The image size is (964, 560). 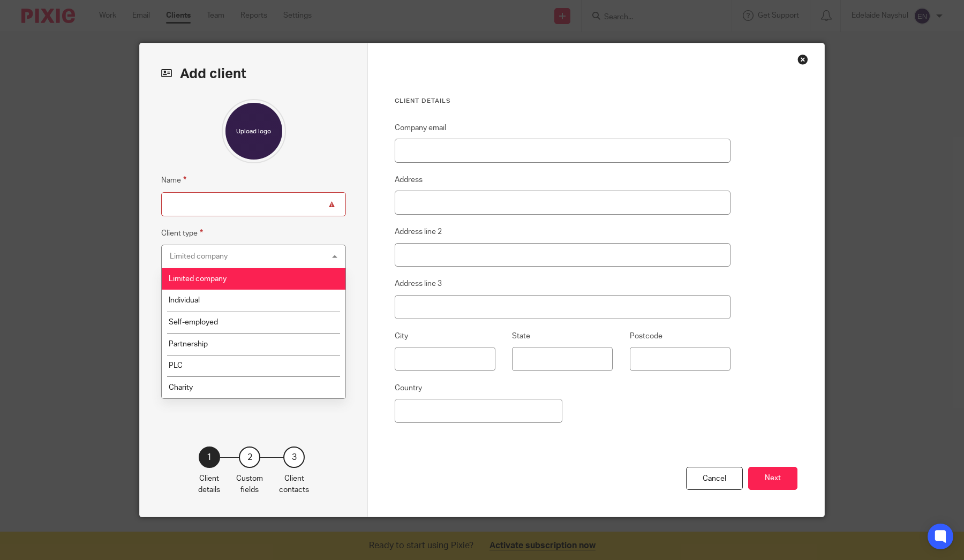 What do you see at coordinates (420, 128) in the screenshot?
I see `label: Company email` at bounding box center [420, 128].